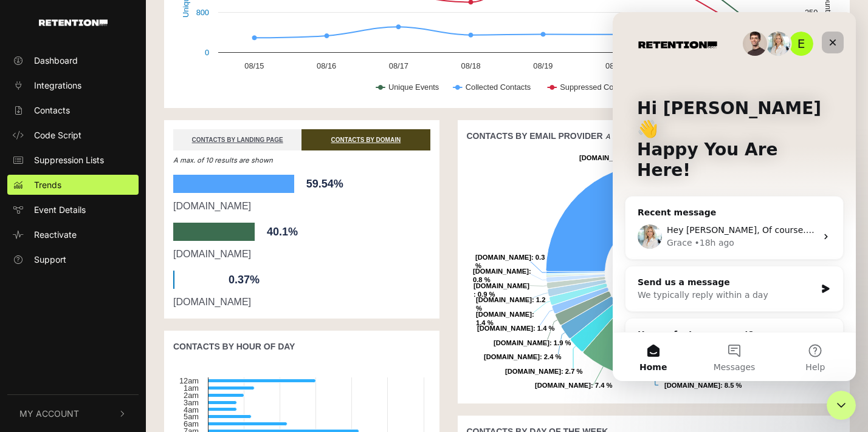 The width and height of the screenshot is (868, 432). Describe the element at coordinates (597, 87) in the screenshot. I see `text: Suppressed Contacts` at that location.